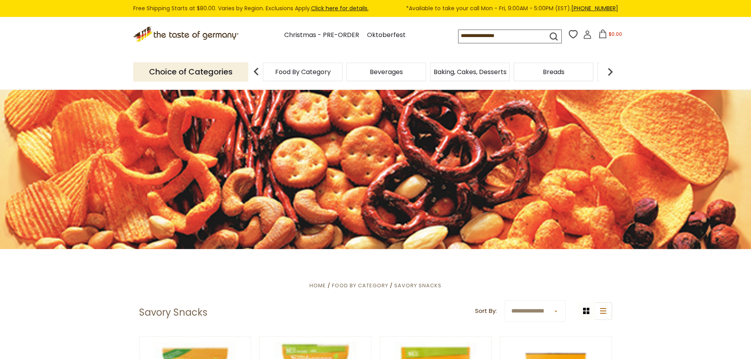 The height and width of the screenshot is (359, 751). I want to click on p: Choice of Categories, so click(191, 72).